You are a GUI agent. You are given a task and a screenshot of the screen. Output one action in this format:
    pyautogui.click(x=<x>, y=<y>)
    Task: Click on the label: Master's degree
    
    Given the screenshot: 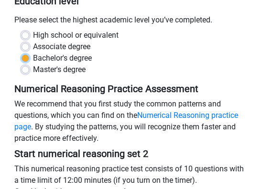 What is the action you would take?
    pyautogui.click(x=59, y=70)
    